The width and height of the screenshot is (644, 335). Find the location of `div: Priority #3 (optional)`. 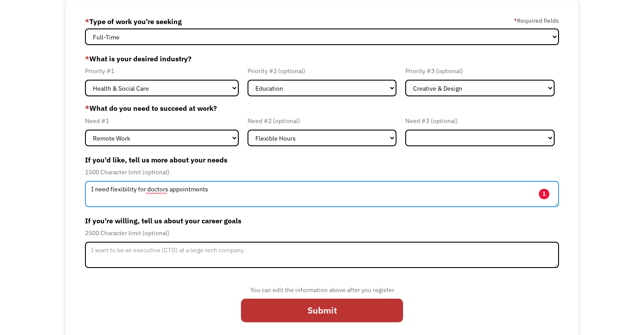

div: Priority #3 (optional) is located at coordinates (480, 71).